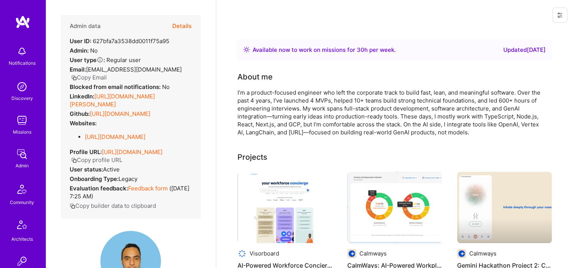 This screenshot has width=573, height=268. What do you see at coordinates (78, 69) in the screenshot?
I see `strong: Email:` at bounding box center [78, 69].